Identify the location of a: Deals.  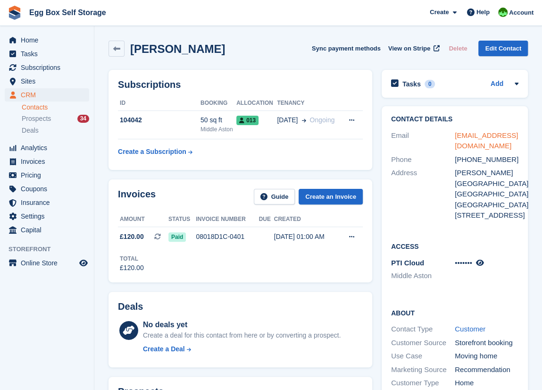
(55, 130).